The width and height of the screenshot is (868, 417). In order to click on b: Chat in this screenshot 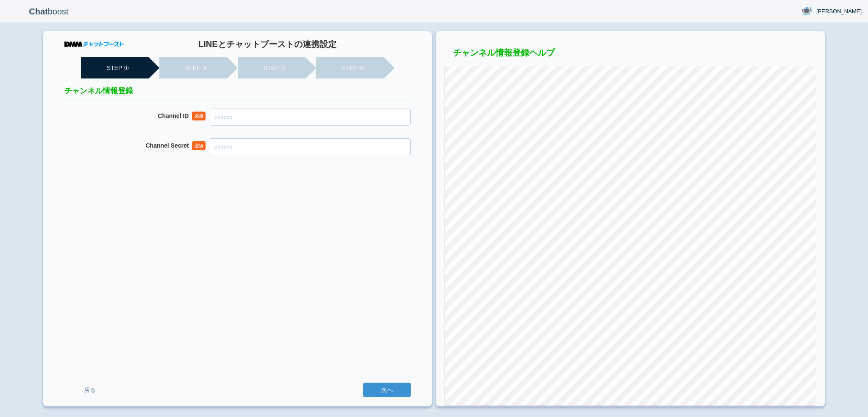, I will do `click(38, 11)`.